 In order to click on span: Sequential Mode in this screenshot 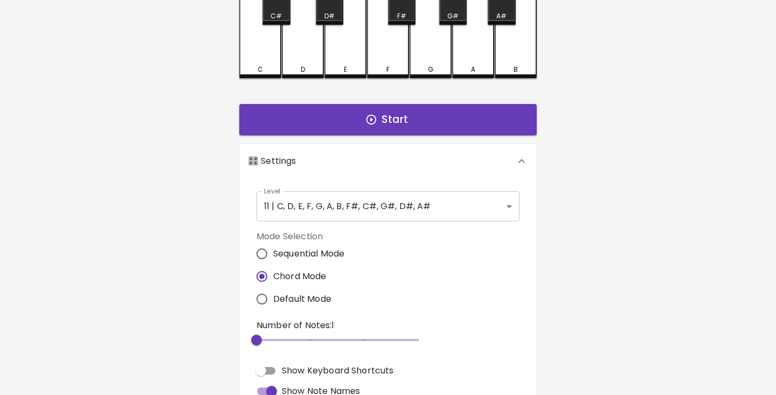, I will do `click(309, 254)`.